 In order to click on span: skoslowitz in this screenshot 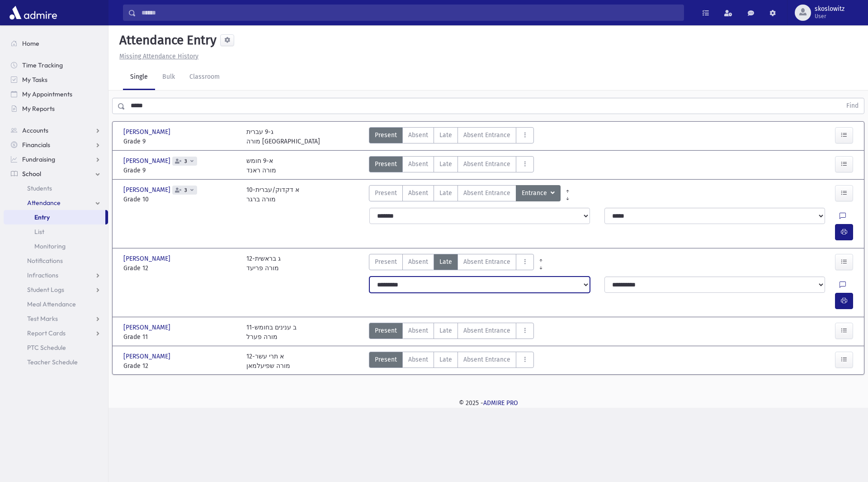, I will do `click(830, 9)`.